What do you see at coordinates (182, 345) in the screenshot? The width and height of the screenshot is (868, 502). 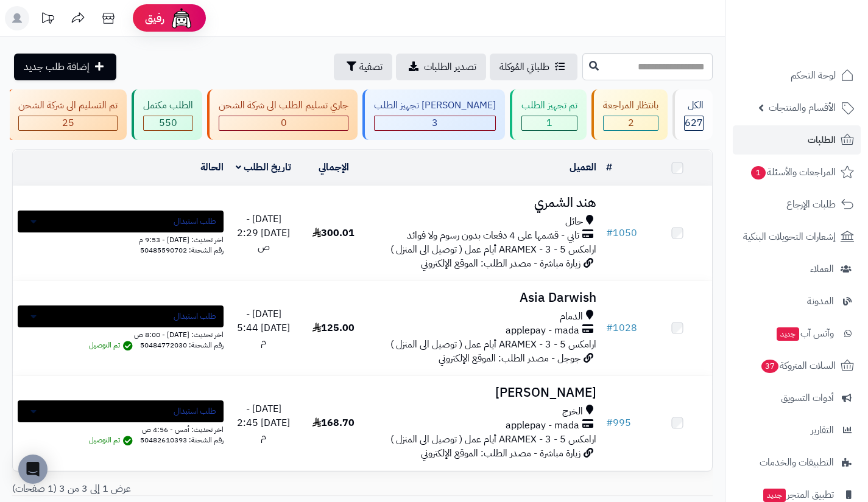 I see `span: رقم الشحنة: 50484772030` at bounding box center [182, 345].